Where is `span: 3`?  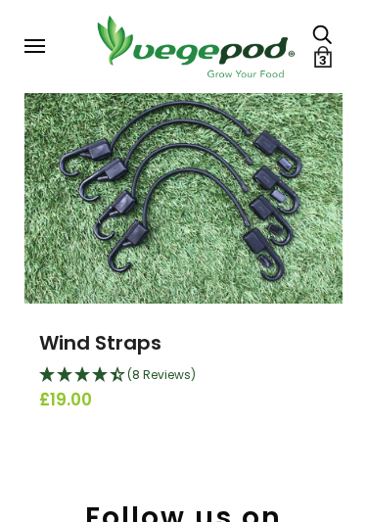
span: 3 is located at coordinates (323, 60).